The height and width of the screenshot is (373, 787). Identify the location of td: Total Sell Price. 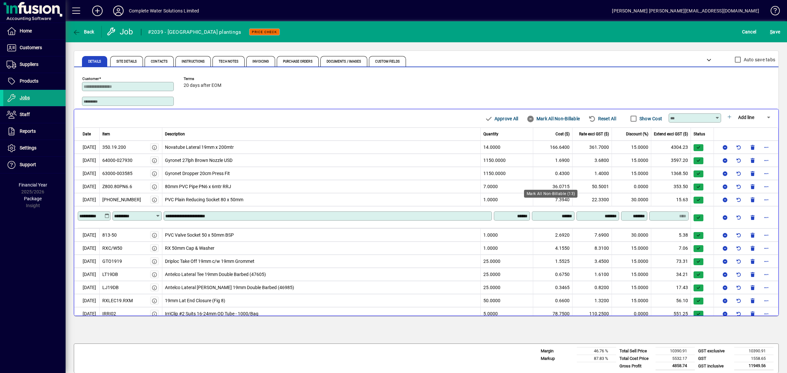
(636, 351).